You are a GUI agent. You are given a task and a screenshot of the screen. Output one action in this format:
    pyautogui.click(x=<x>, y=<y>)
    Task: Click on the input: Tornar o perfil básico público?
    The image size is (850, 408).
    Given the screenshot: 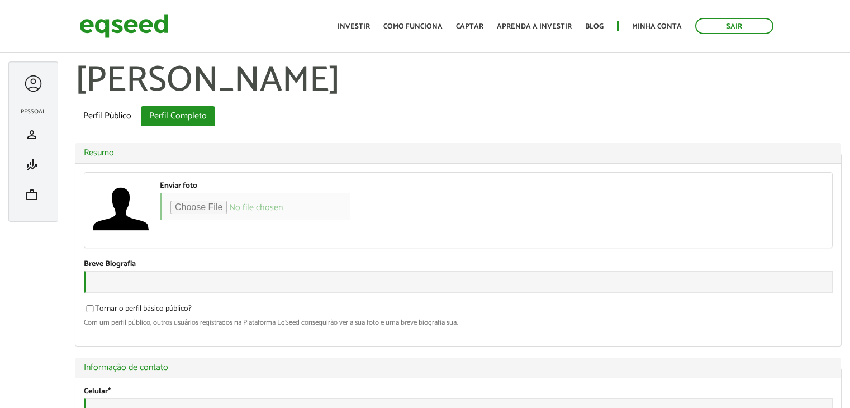 What is the action you would take?
    pyautogui.click(x=90, y=309)
    